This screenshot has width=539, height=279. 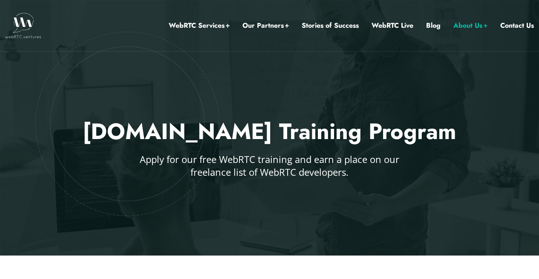 I want to click on a: Stories of Success, so click(x=330, y=26).